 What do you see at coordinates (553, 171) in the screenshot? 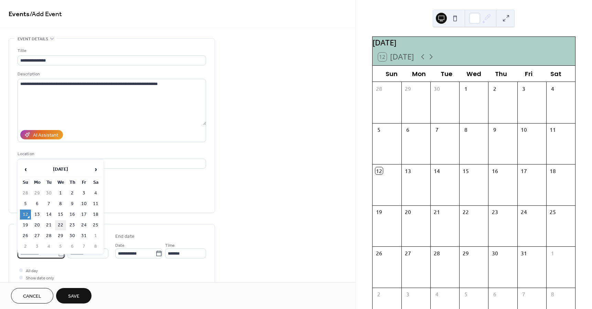
I see `div: 18` at bounding box center [553, 171].